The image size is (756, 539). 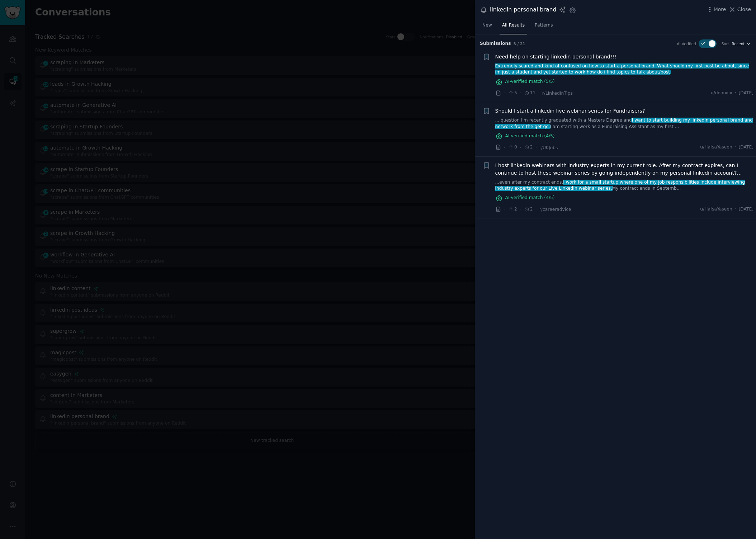 I want to click on a: Extremely scared and kind of confused on how to start a personal brand. What should my first post..., so click(x=625, y=69).